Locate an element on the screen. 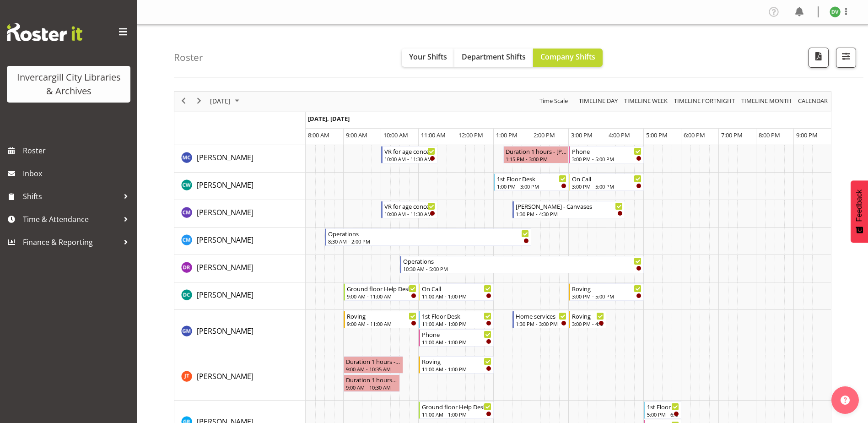 This screenshot has width=868, height=423. div: Gabriel McKay Smith"s event - Phone Begin From Wednesday, September 24, 2025 at 11:00:00 AM GMT+1... is located at coordinates (456, 338).